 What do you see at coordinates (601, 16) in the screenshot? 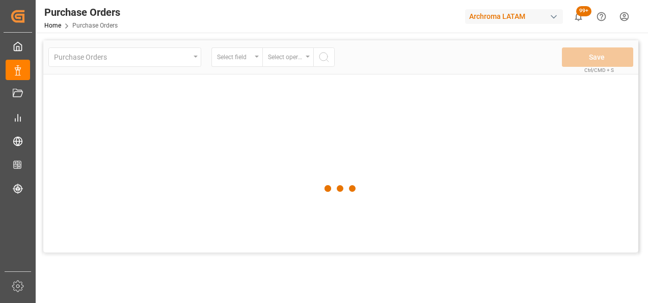
I see `button: Help Center` at bounding box center [601, 16].